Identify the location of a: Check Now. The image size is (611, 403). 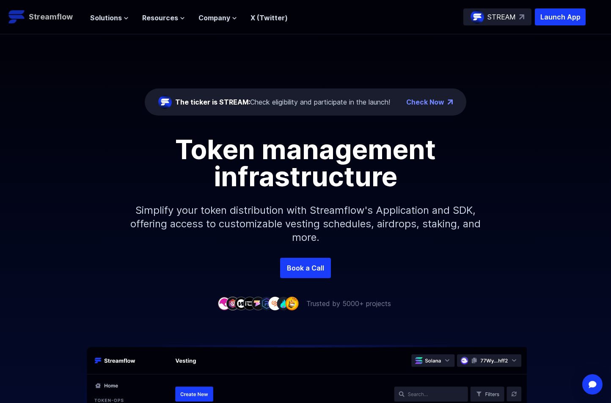
(425, 102).